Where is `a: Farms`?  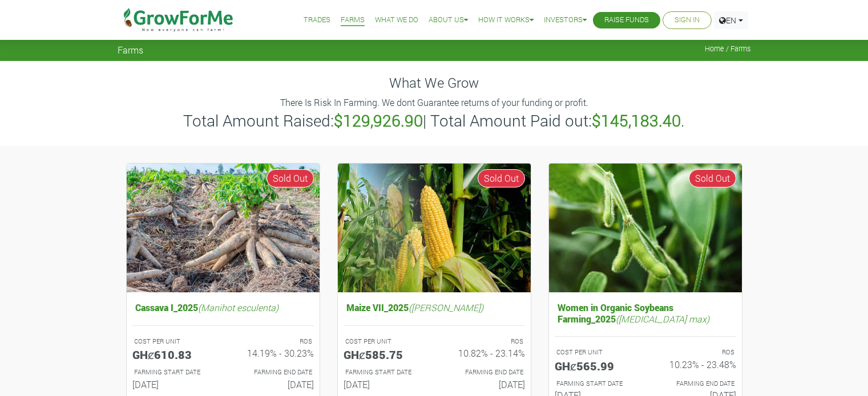
a: Farms is located at coordinates (353, 20).